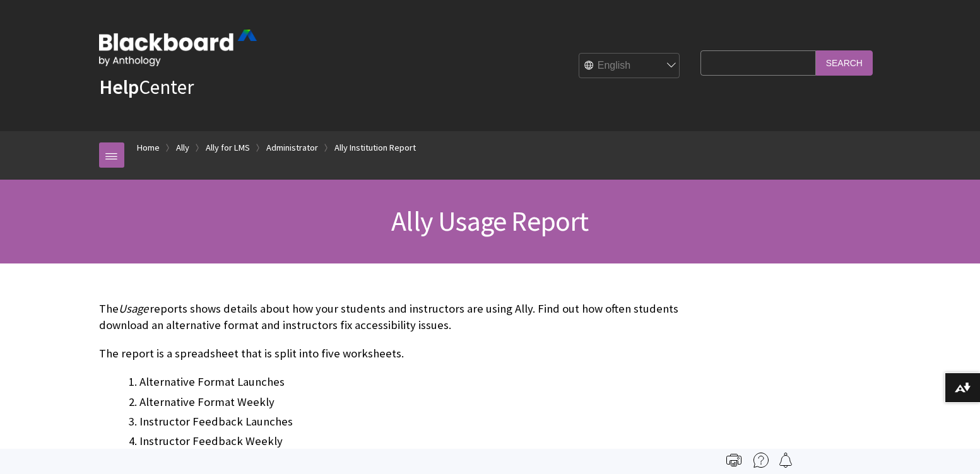  Describe the element at coordinates (133, 308) in the screenshot. I see `span: Usage` at that location.